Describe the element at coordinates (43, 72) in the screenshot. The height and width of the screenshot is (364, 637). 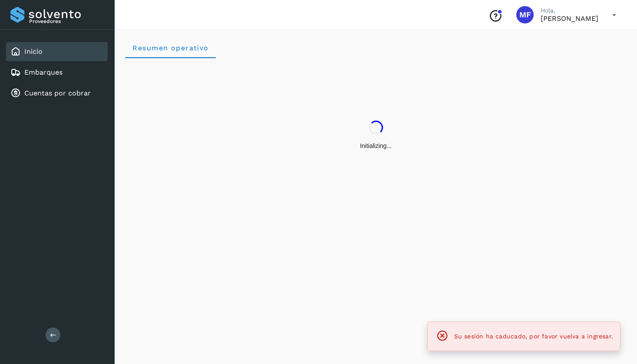
I see `a: Embarques` at that location.